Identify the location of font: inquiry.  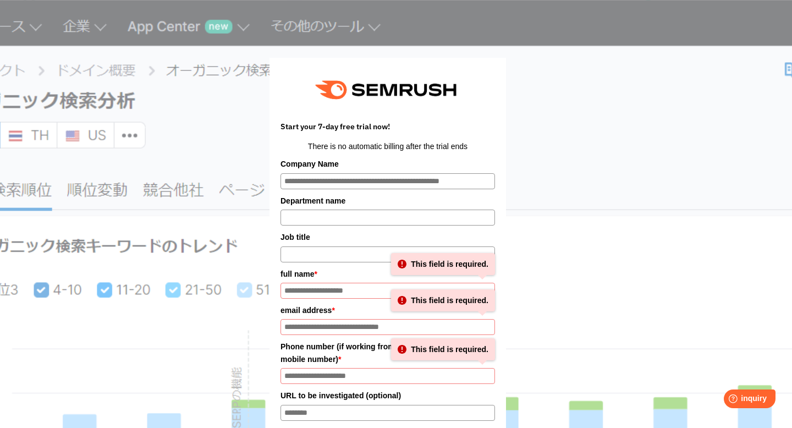
(59, 13).